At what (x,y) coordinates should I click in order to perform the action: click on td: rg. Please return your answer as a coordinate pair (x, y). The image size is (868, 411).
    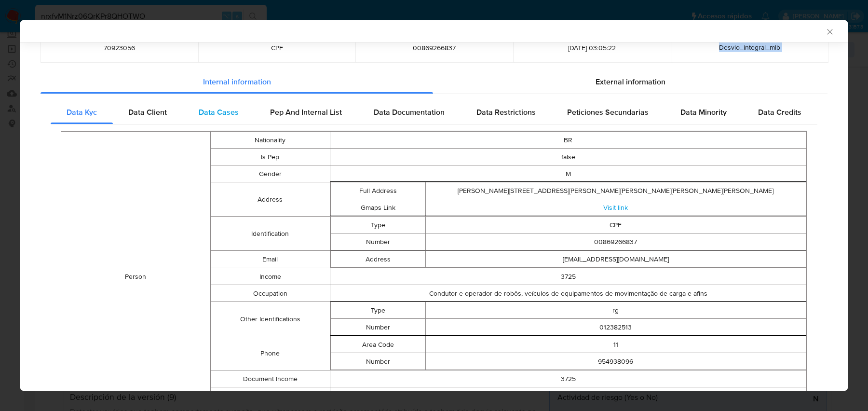
    Looking at the image, I should click on (616, 310).